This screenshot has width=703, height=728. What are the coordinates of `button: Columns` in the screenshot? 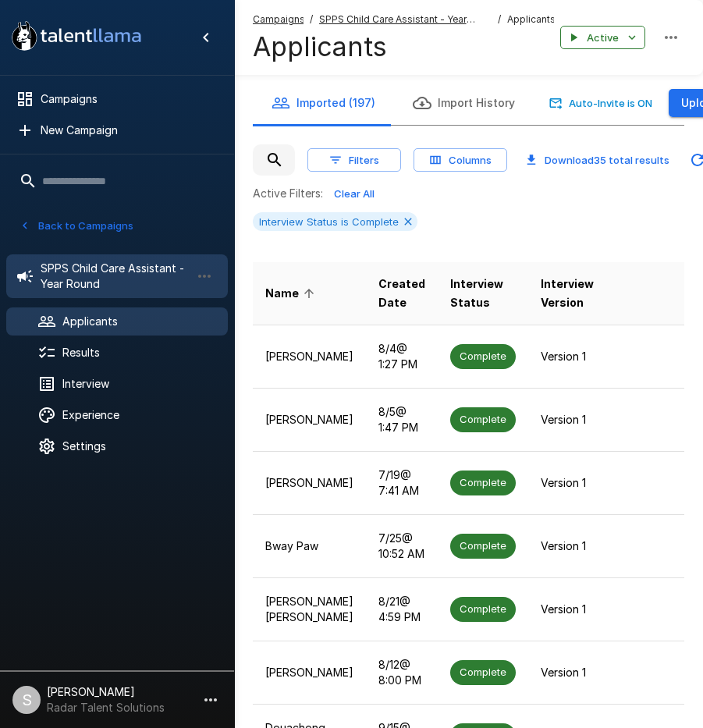 It's located at (461, 160).